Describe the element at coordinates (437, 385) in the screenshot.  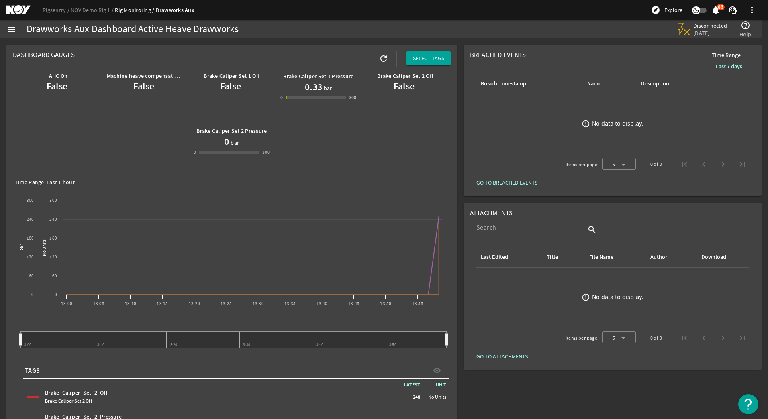
I see `span: UNIT` at that location.